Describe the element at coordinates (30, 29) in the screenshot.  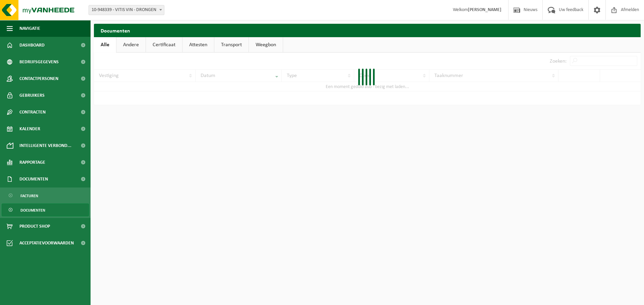
I see `span: Navigatie` at that location.